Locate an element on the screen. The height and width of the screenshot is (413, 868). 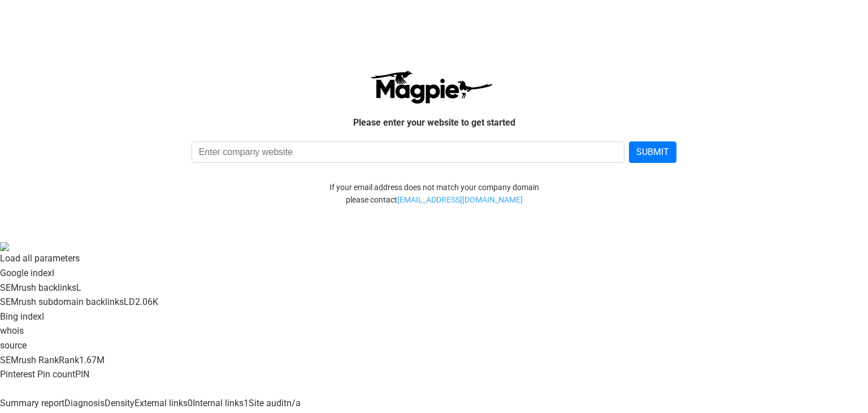
span: Site audit is located at coordinates (268, 403).